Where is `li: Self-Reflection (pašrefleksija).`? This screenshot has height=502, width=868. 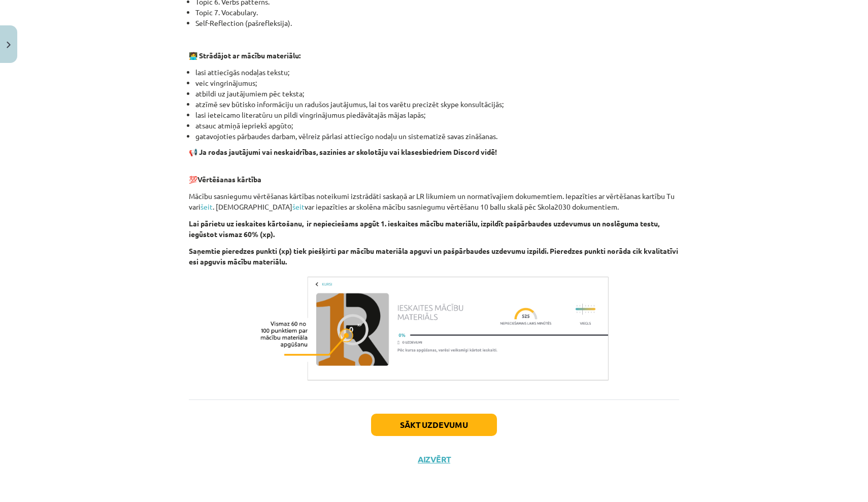
li: Self-Reflection (pašrefleksija). is located at coordinates (437, 23).